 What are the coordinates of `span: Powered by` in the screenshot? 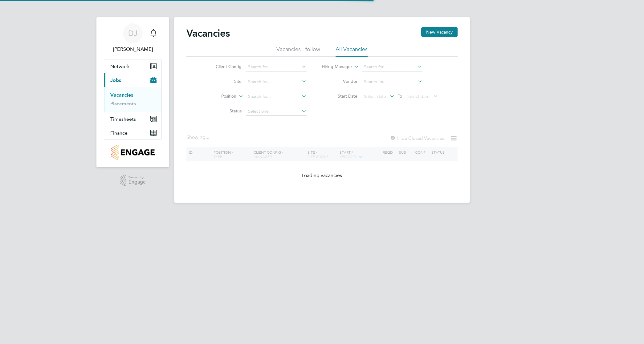 It's located at (137, 177).